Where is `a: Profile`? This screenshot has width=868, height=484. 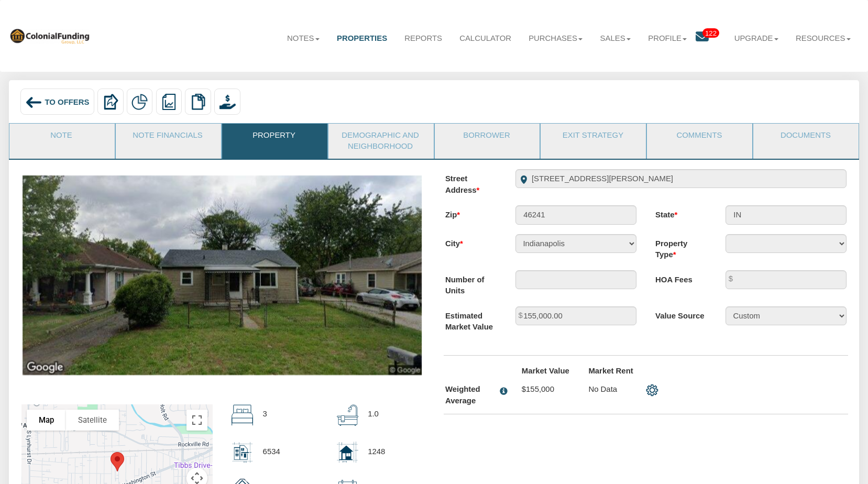 a: Profile is located at coordinates (667, 38).